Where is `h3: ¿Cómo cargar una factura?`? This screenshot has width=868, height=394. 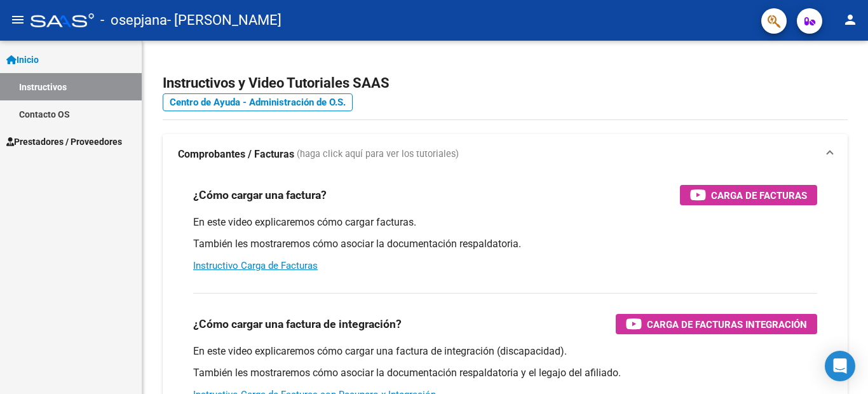
h3: ¿Cómo cargar una factura? is located at coordinates (260, 195).